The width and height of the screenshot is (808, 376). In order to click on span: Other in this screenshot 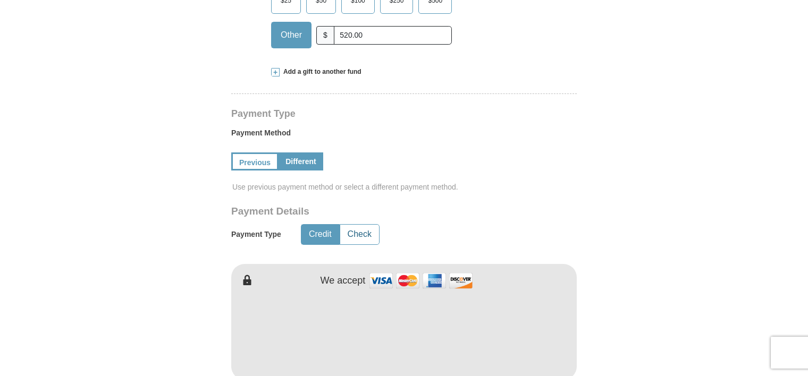, I will do `click(291, 35)`.